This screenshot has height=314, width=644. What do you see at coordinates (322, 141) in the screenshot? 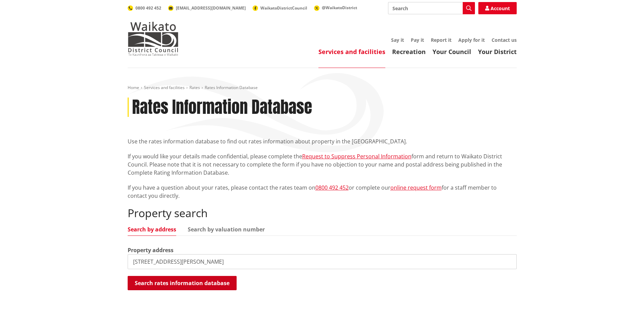
I see `p: Use the rates information database to find out rates information about property in the [GEOGRAPHI...` at bounding box center [322, 141].